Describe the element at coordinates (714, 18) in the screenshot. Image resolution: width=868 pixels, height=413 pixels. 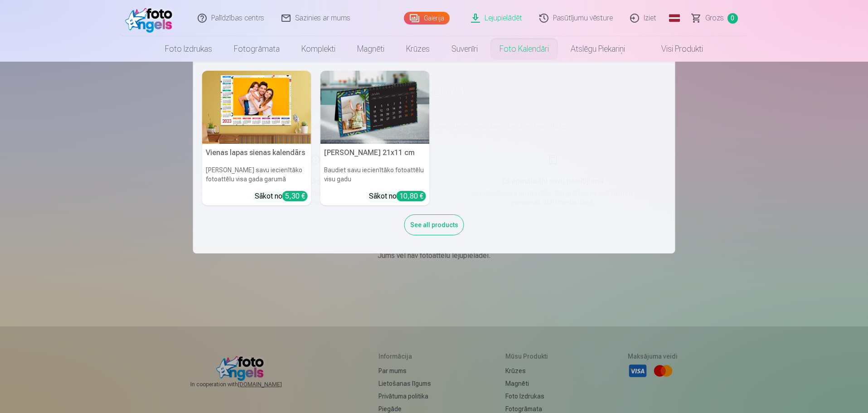
I see `span: Grozs` at that location.